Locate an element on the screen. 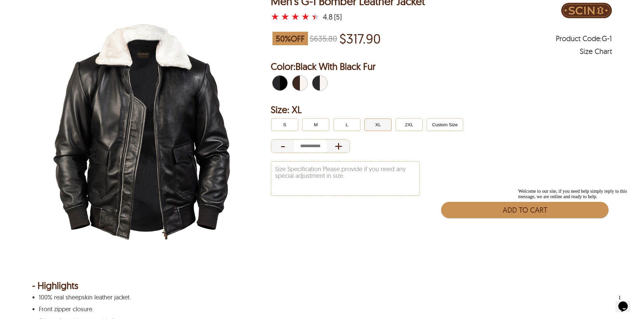 This screenshot has width=644, height=319. label: 2 rating is located at coordinates (285, 17).